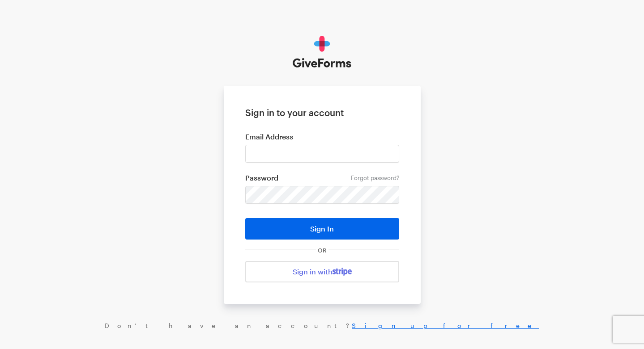 This screenshot has height=349, width=644. What do you see at coordinates (445, 325) in the screenshot?
I see `a: Sign up for free` at bounding box center [445, 325].